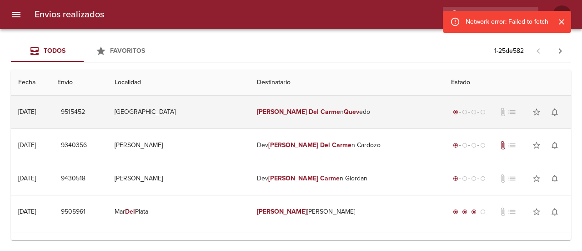  What do you see at coordinates (16, 15) in the screenshot?
I see `button: menu` at bounding box center [16, 15].